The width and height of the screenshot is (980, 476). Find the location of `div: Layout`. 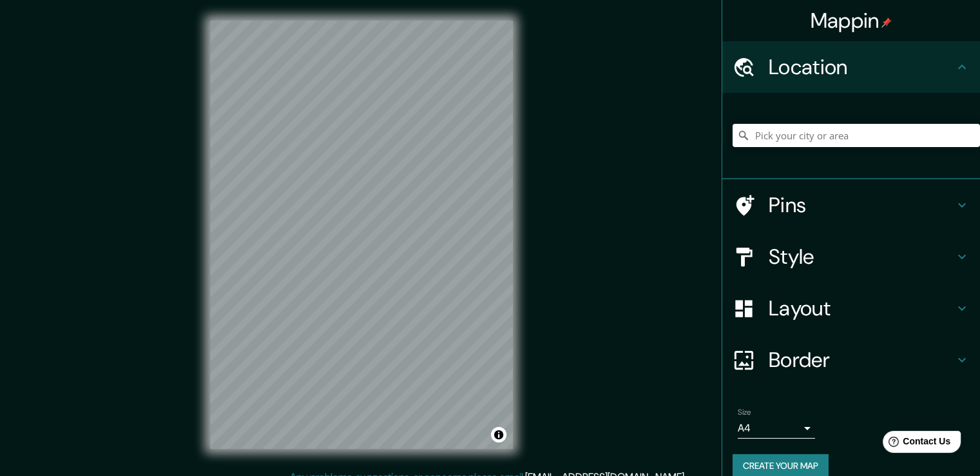

div: Layout is located at coordinates (851, 308).